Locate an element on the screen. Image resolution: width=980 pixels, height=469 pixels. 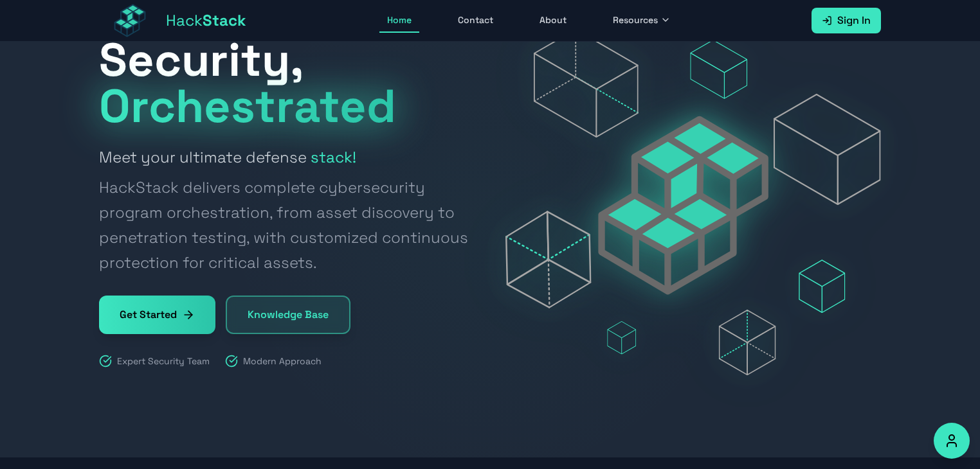
a: Get Started is located at coordinates (157, 315).